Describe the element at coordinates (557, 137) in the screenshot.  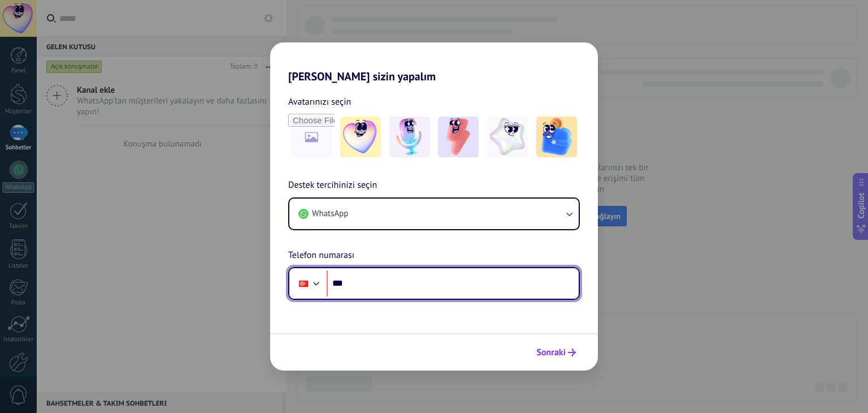
I see `img: -5.jpeg` at that location.